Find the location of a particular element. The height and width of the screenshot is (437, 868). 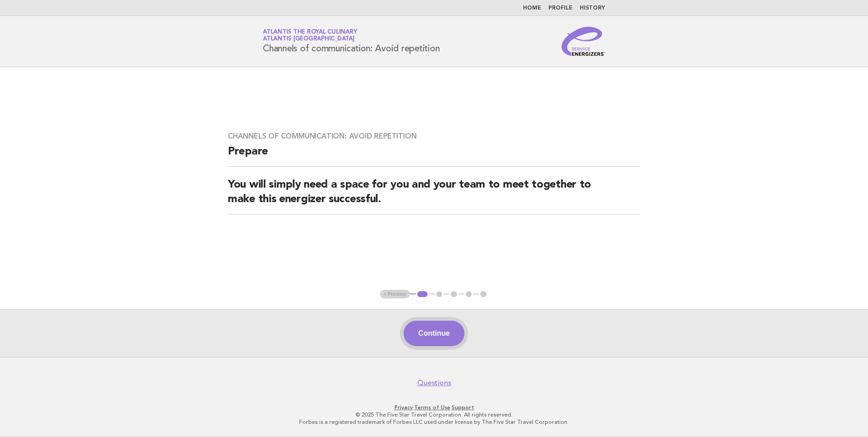

button: 1 is located at coordinates (423, 295).